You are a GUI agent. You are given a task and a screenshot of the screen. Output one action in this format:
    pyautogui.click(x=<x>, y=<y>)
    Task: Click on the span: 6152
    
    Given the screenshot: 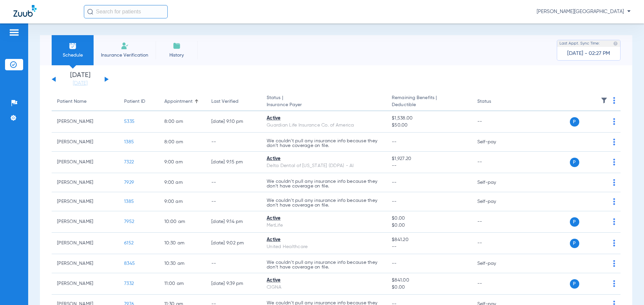 What is the action you would take?
    pyautogui.click(x=128, y=243)
    